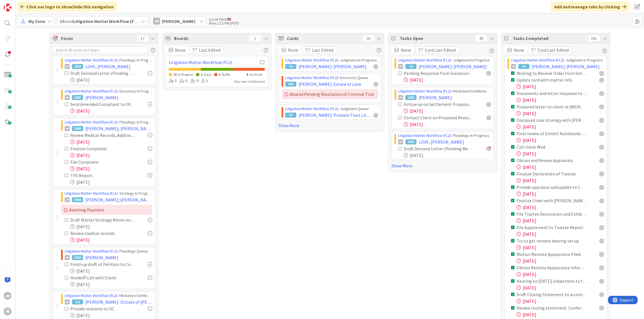 Image resolution: width=644 pixels, height=319 pixels. What do you see at coordinates (103, 135) in the screenshot?
I see `div: Review Medical Records, Additional Bank Records client is obtaining from Chase.` at bounding box center [103, 135].